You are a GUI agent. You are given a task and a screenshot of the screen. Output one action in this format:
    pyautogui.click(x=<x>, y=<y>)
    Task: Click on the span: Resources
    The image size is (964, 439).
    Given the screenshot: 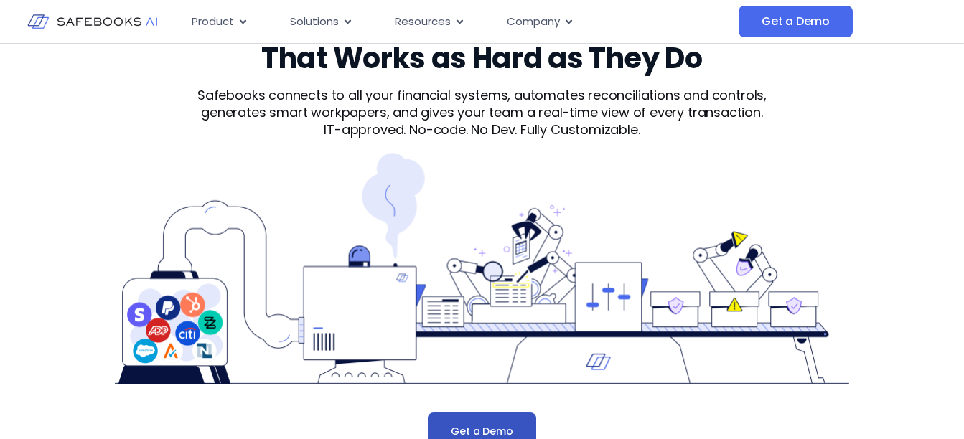 What is the action you would take?
    pyautogui.click(x=423, y=22)
    